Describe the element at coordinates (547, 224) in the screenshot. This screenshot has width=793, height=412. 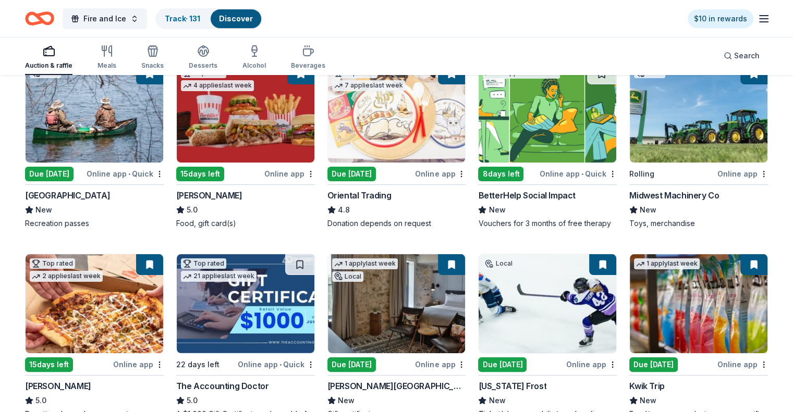
I see `div: Vouchers for 3 months of free therapy` at that location.